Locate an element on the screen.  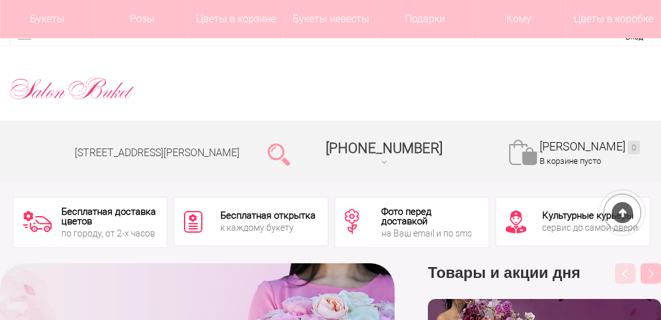
ins: 0 is located at coordinates (633, 147).